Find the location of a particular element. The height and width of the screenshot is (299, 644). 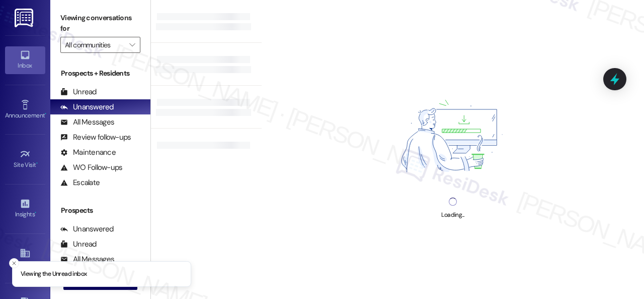

label: Viewing conversations for is located at coordinates (100, 24).